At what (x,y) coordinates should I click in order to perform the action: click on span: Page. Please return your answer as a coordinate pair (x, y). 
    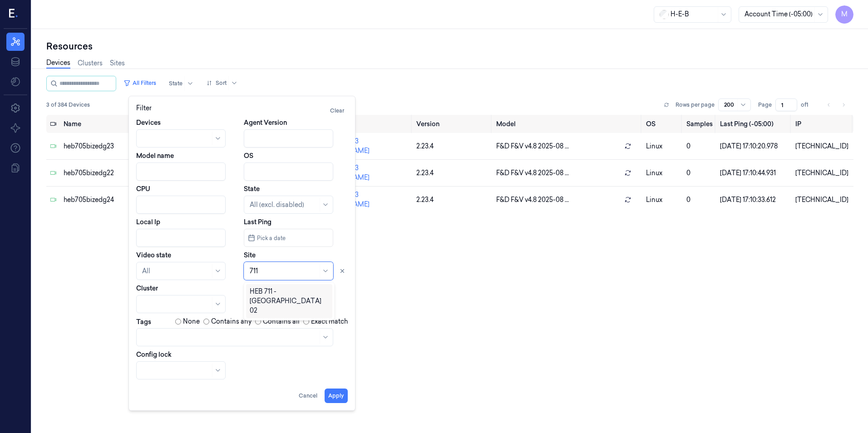
    Looking at the image, I should click on (765, 105).